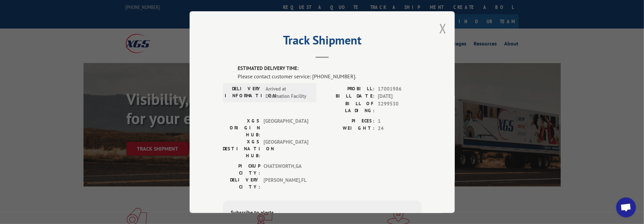 The image size is (644, 224). I want to click on div: Subscribe to alerts, so click(322, 213).